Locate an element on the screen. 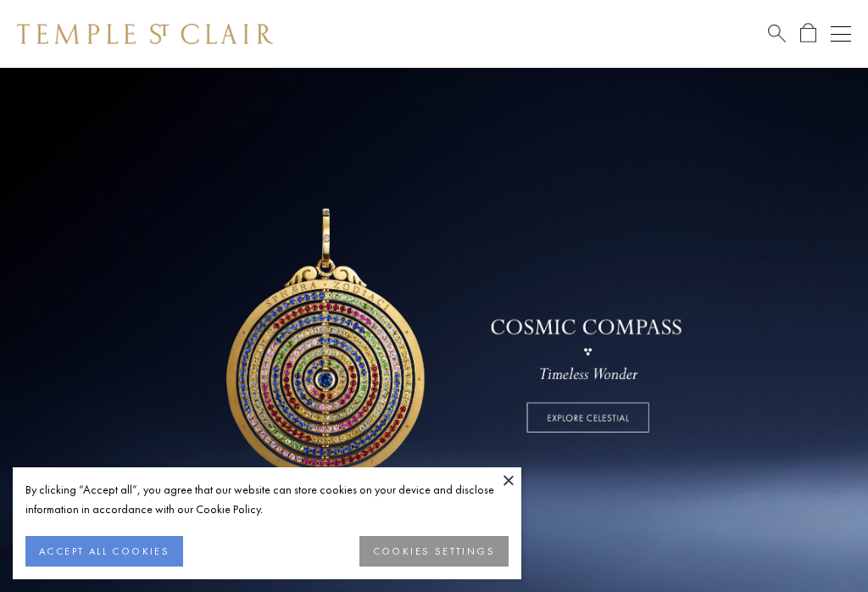  a: Search is located at coordinates (777, 33).